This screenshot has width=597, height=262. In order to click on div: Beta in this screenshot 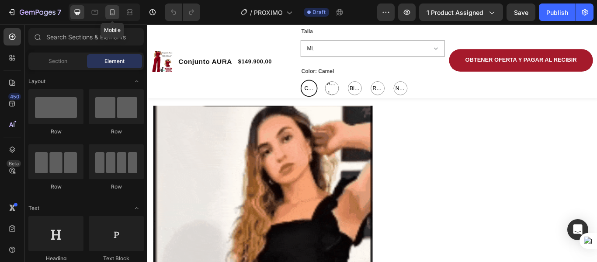, I will do `click(14, 163)`.